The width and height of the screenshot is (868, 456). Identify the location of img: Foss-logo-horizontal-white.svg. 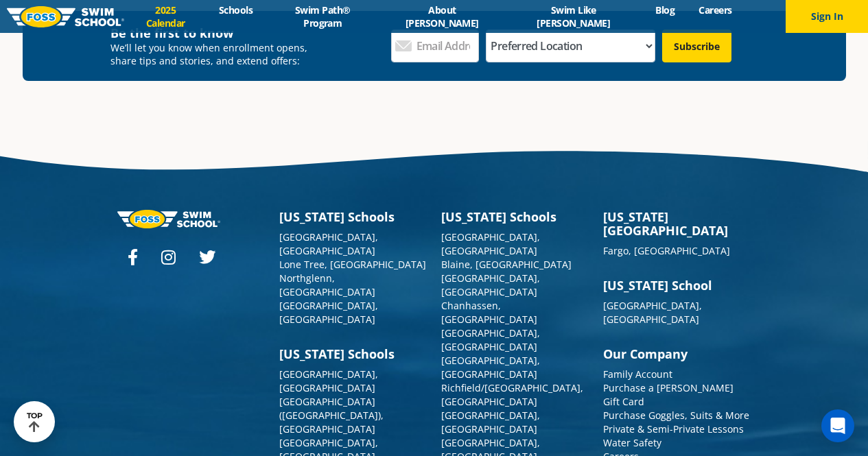
(169, 218).